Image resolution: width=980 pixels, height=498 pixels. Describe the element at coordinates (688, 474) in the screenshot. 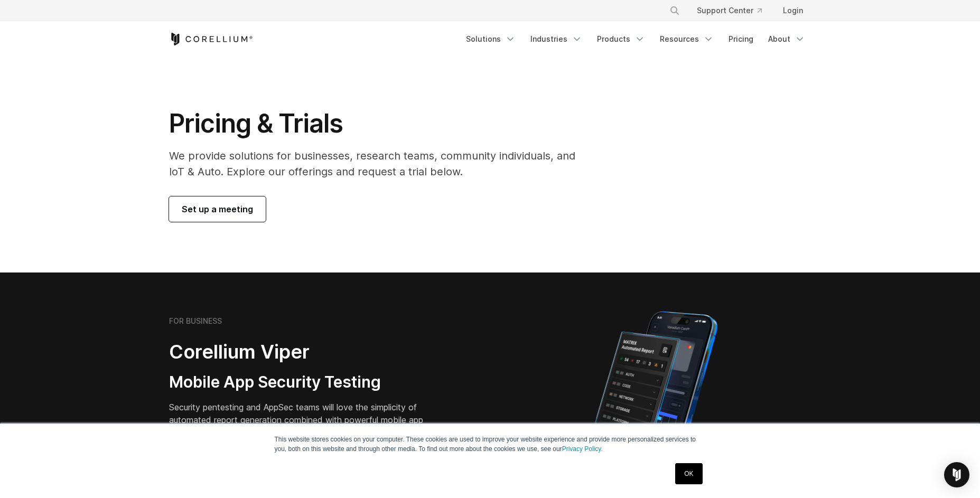

I see `a: OK` at that location.